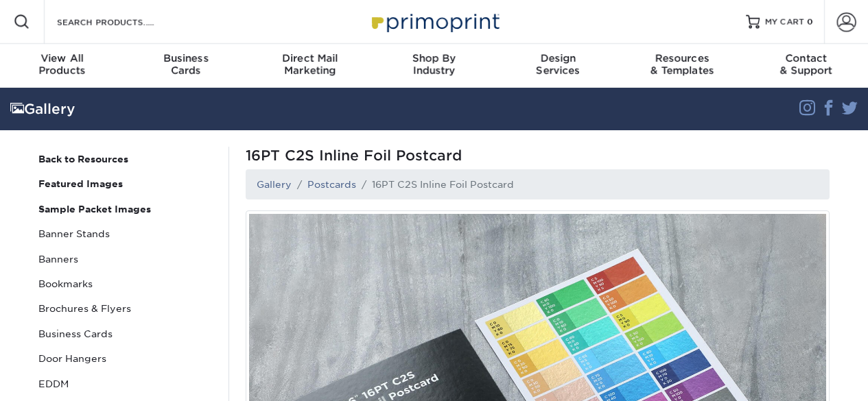 The width and height of the screenshot is (868, 401). I want to click on span: Contact, so click(805, 58).